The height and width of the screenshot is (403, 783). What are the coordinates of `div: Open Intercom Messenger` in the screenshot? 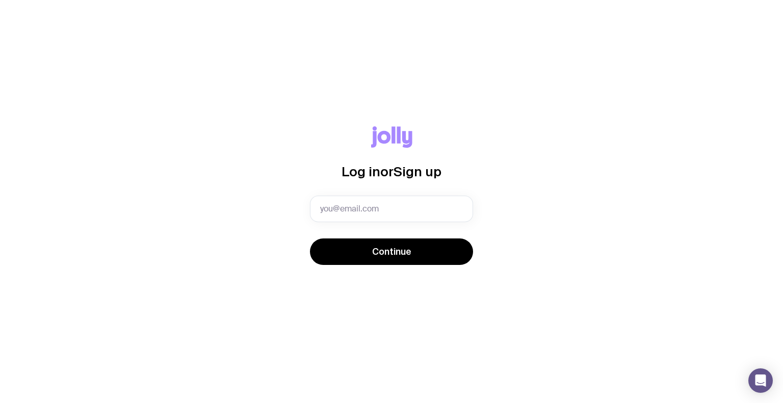 It's located at (761, 381).